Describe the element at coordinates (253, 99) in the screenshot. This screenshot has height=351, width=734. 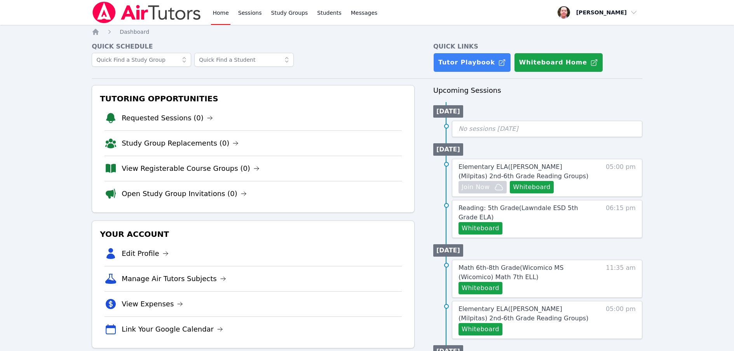
I see `h3: Tutoring Opportunities` at that location.